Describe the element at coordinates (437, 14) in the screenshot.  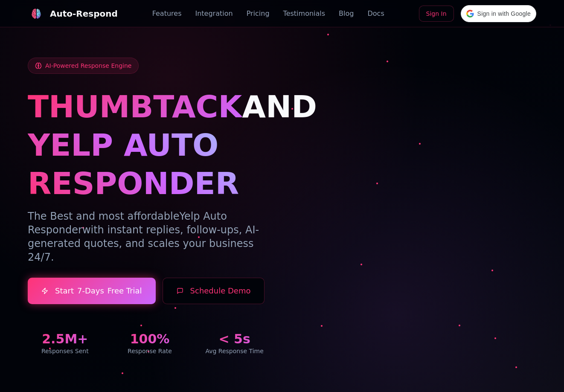
I see `a: Sign In` at that location.